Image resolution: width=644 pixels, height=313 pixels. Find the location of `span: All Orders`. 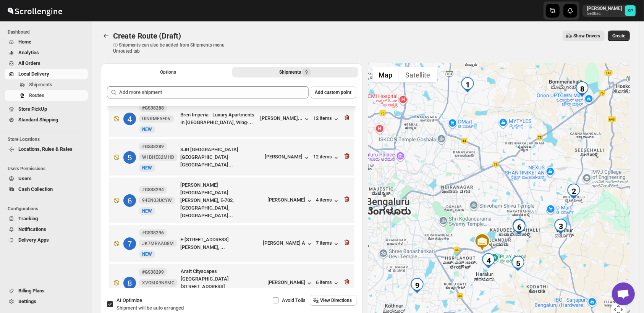

span: All Orders is located at coordinates (30, 63).